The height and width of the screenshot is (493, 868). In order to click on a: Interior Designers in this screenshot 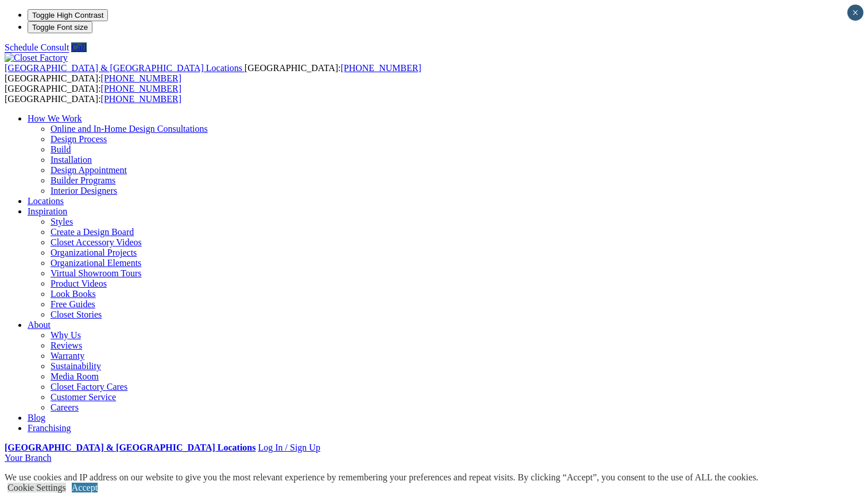, I will do `click(84, 190)`.